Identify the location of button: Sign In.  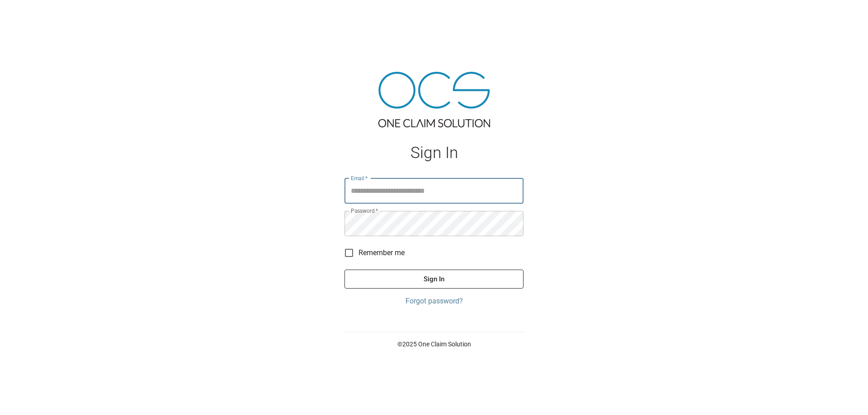
(434, 279).